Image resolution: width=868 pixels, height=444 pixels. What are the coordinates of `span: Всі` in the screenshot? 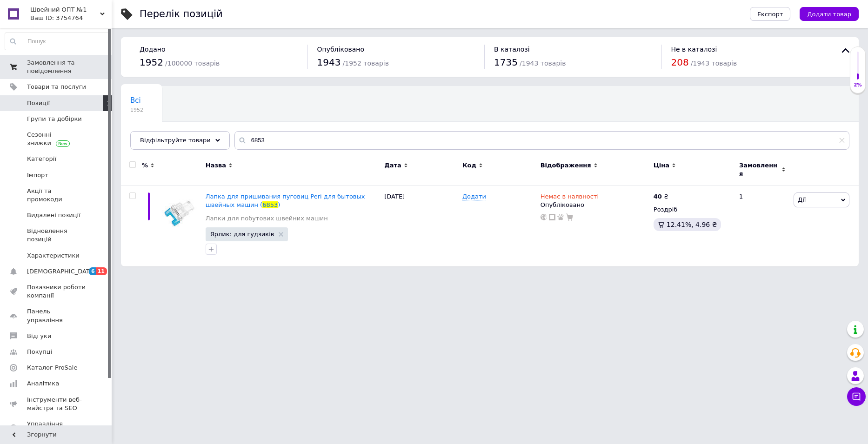 It's located at (135, 100).